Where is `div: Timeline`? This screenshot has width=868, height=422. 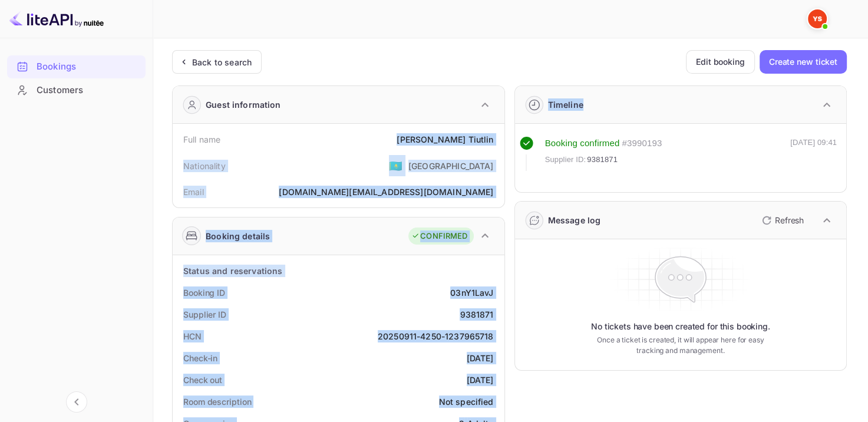 div: Timeline is located at coordinates (566, 104).